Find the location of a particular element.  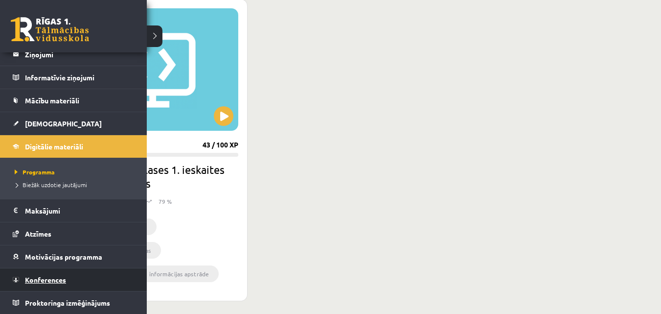

a: Konferences is located at coordinates (73, 279).